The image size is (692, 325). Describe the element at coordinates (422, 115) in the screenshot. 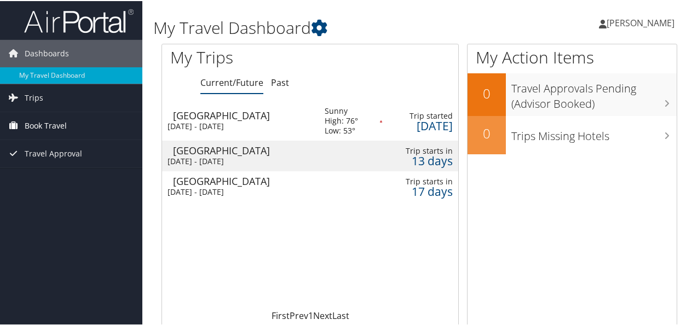

I see `div: Trip started` at that location.